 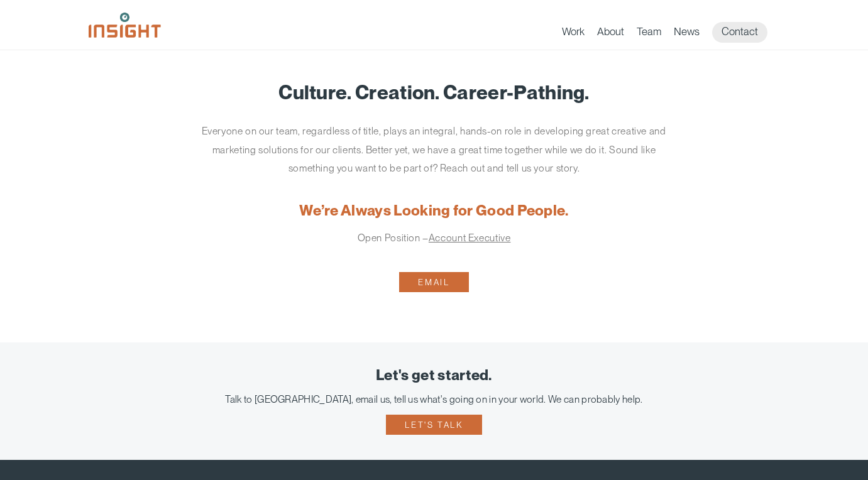 What do you see at coordinates (686, 34) in the screenshot?
I see `a: News` at bounding box center [686, 34].